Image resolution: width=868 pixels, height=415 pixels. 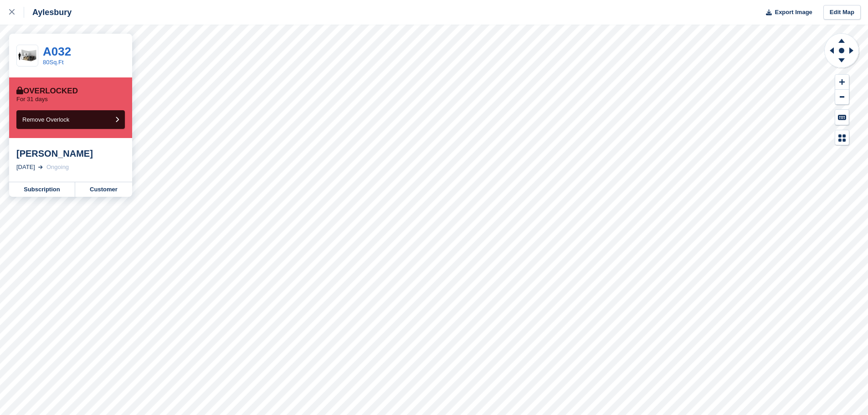 What do you see at coordinates (787, 13) in the screenshot?
I see `button: Export Image` at bounding box center [787, 13].